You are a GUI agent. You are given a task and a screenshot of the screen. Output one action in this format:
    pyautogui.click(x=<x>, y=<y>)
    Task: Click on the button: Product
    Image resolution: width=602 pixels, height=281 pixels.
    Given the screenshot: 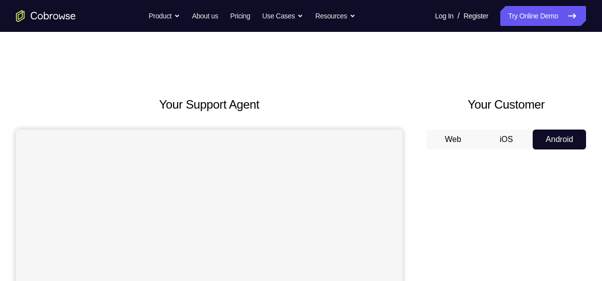 What is the action you would take?
    pyautogui.click(x=164, y=16)
    